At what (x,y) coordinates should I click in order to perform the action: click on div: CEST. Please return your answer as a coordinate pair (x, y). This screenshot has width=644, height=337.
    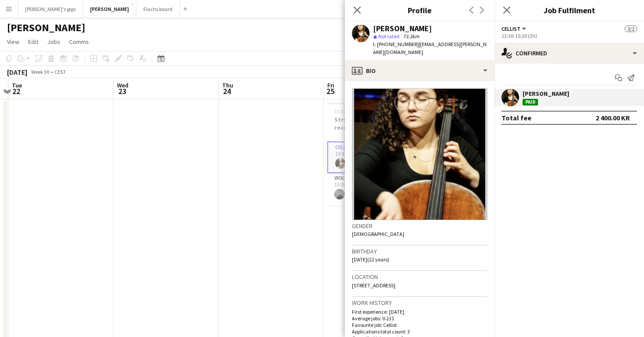
    Looking at the image, I should click on (60, 72).